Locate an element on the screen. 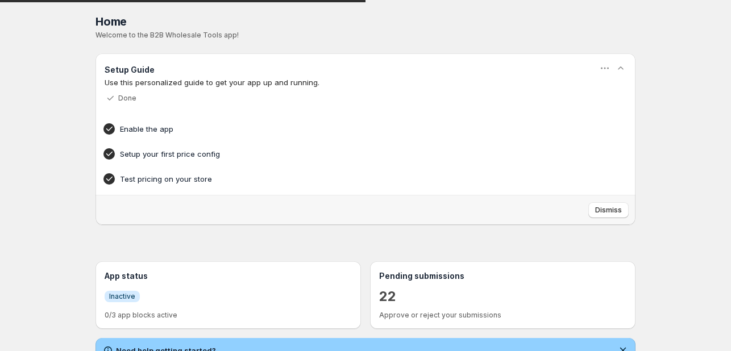 Image resolution: width=731 pixels, height=351 pixels. h4: Setup your first price config is located at coordinates (348, 154).